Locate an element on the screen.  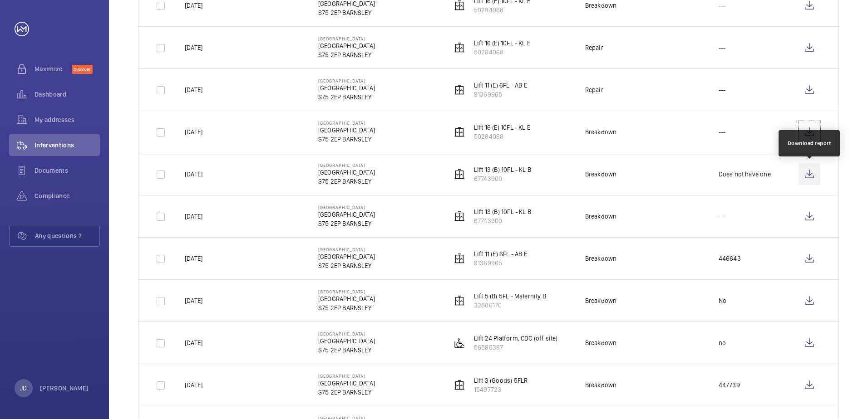
span: Interventions is located at coordinates (67, 145).